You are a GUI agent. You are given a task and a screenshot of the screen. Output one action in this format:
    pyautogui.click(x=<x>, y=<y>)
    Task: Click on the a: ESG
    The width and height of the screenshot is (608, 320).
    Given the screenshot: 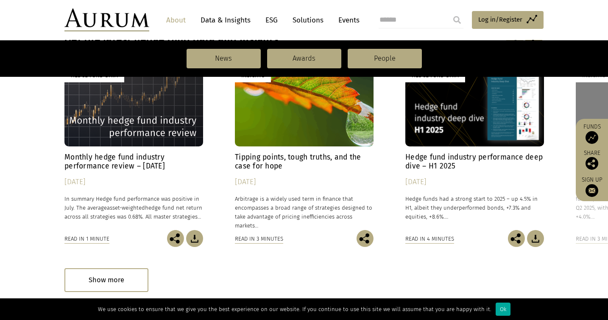 What is the action you would take?
    pyautogui.click(x=271, y=20)
    